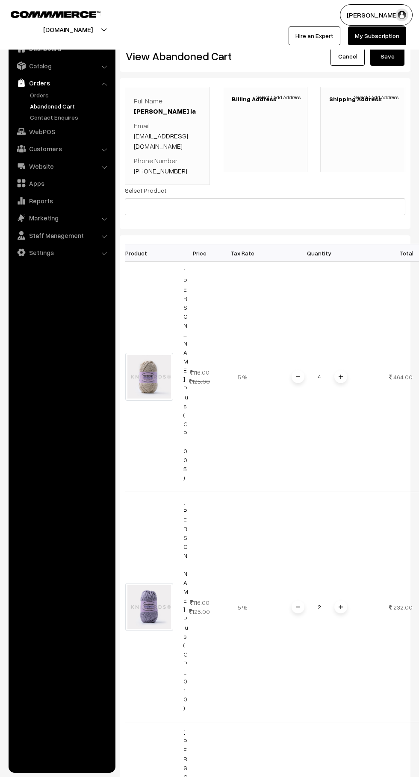 The width and height of the screenshot is (419, 777). Describe the element at coordinates (62, 149) in the screenshot. I see `a: Customers` at that location.